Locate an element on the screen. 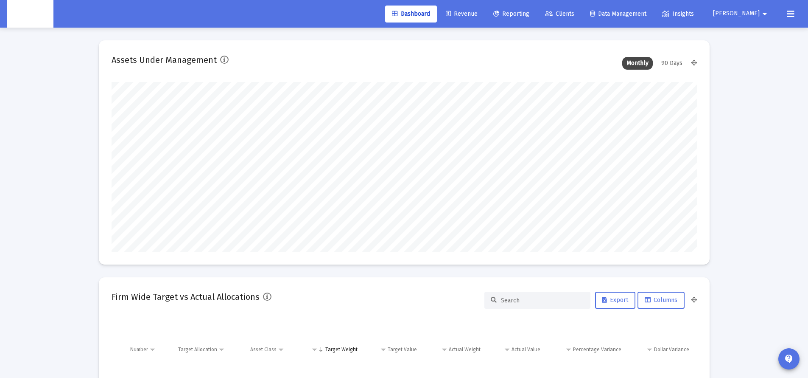 The height and width of the screenshot is (378, 808). a: Clients is located at coordinates (559, 14).